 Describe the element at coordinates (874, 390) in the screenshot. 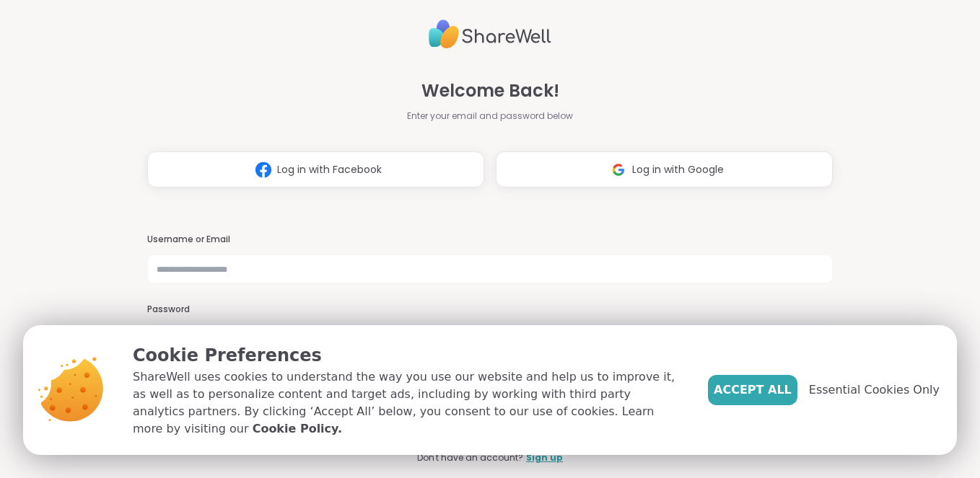

I see `span: Essential Cookies Only` at that location.